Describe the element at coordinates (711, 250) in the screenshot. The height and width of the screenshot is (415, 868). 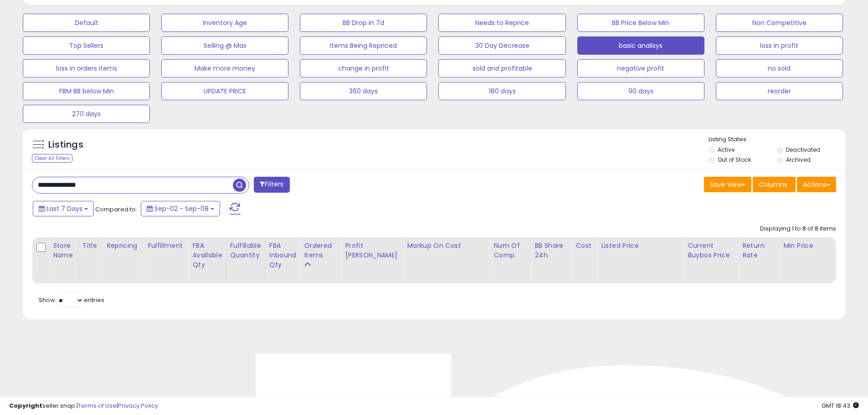
I see `div: Current Buybox Price` at that location.